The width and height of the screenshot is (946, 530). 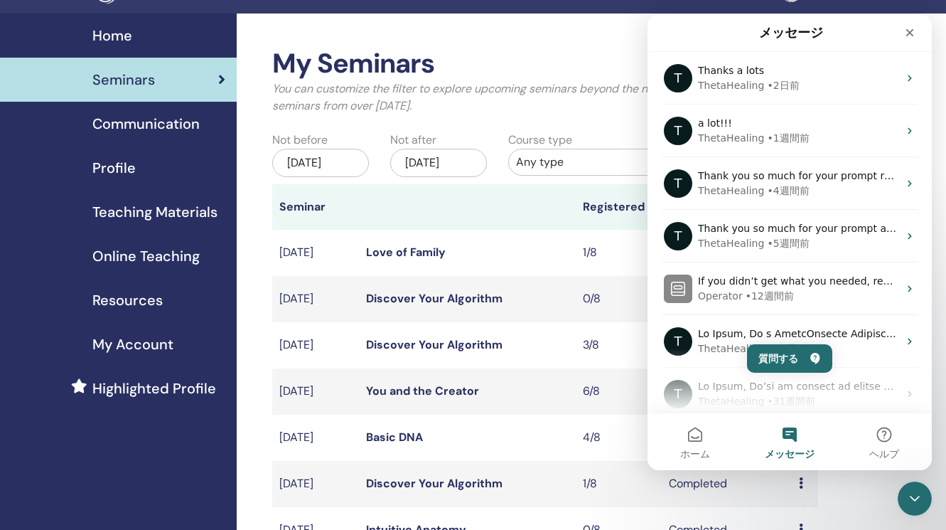 I want to click on span: Communication, so click(x=146, y=124).